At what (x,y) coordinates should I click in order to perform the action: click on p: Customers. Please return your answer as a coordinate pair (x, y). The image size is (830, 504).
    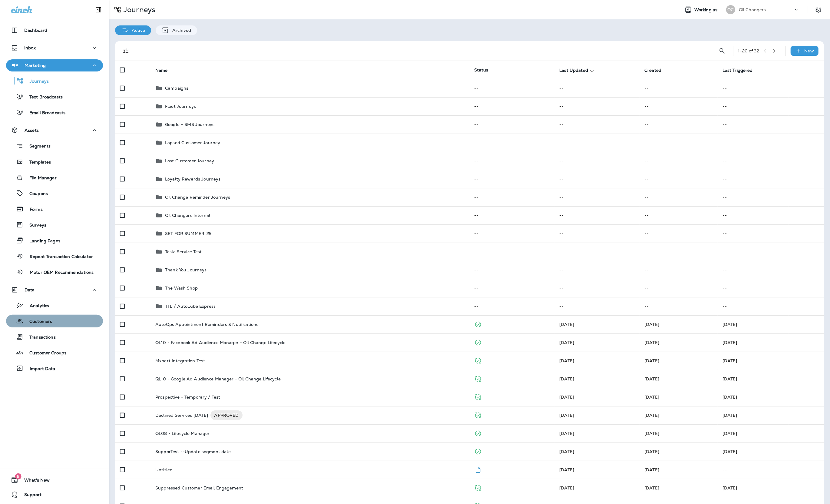
    Looking at the image, I should click on (37, 322).